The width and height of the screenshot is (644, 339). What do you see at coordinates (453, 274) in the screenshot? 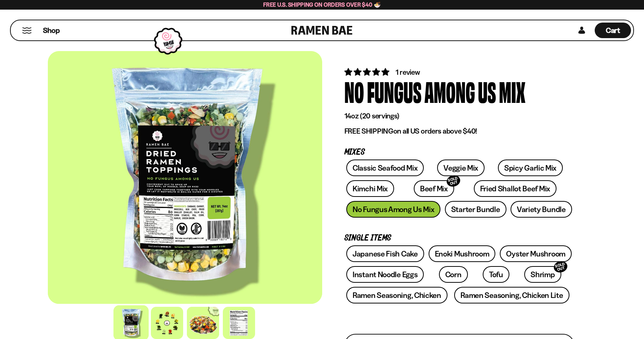
I see `a: Corn` at bounding box center [453, 274].